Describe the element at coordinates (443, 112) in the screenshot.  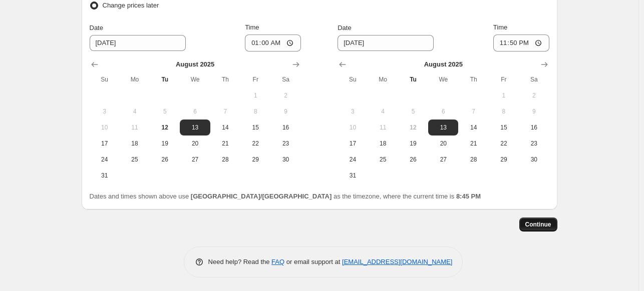
I see `span: 6` at that location.